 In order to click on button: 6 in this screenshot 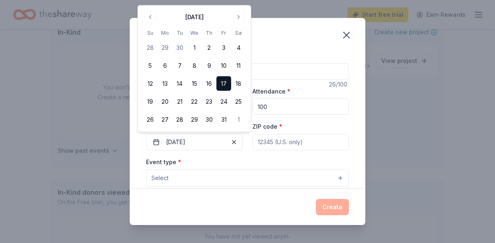, I will do `click(165, 66)`.